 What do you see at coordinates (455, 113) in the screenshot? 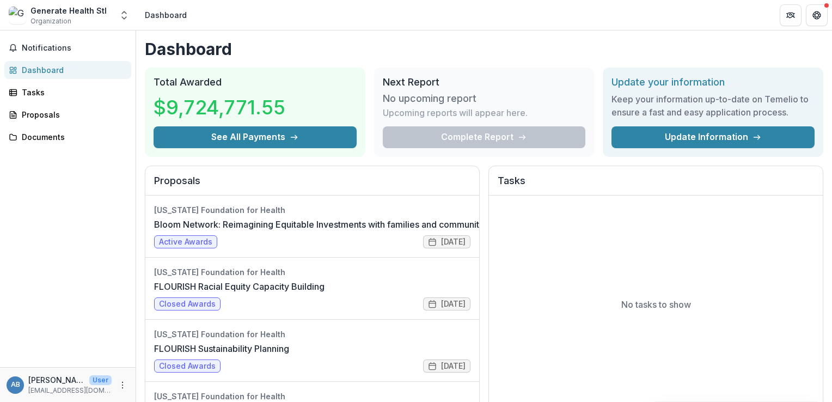
I see `p: Upcoming reports will appear here.` at bounding box center [455, 113].